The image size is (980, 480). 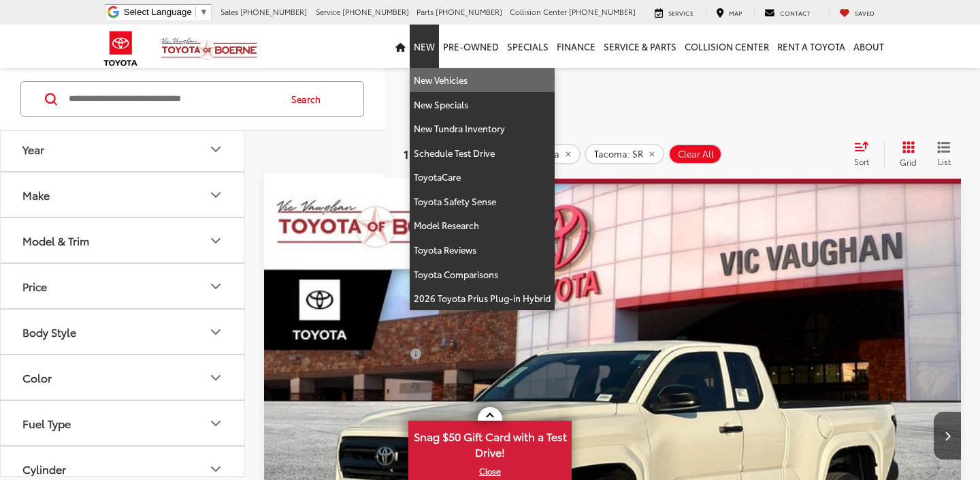 What do you see at coordinates (944, 160) in the screenshot?
I see `span: List` at bounding box center [944, 160].